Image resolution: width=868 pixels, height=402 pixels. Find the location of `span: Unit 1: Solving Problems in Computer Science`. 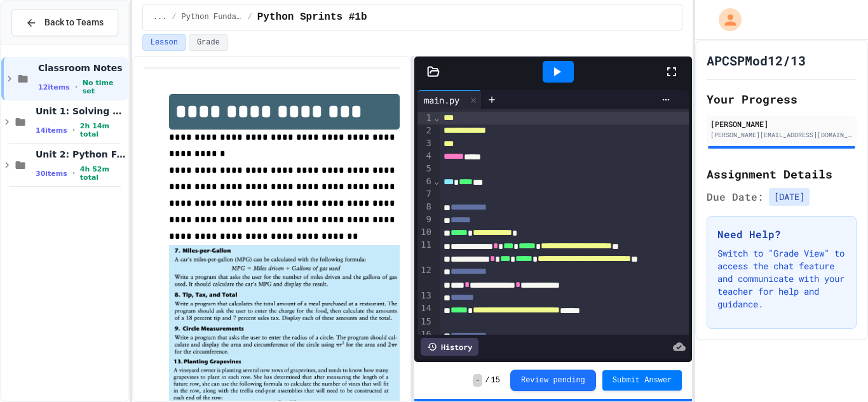

span: Unit 1: Solving Problems in Computer Science is located at coordinates (81, 111).